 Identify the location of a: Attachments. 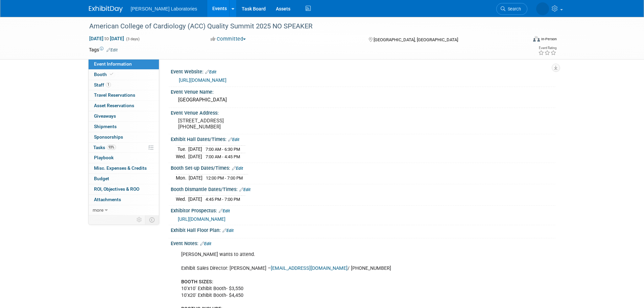
(124, 199).